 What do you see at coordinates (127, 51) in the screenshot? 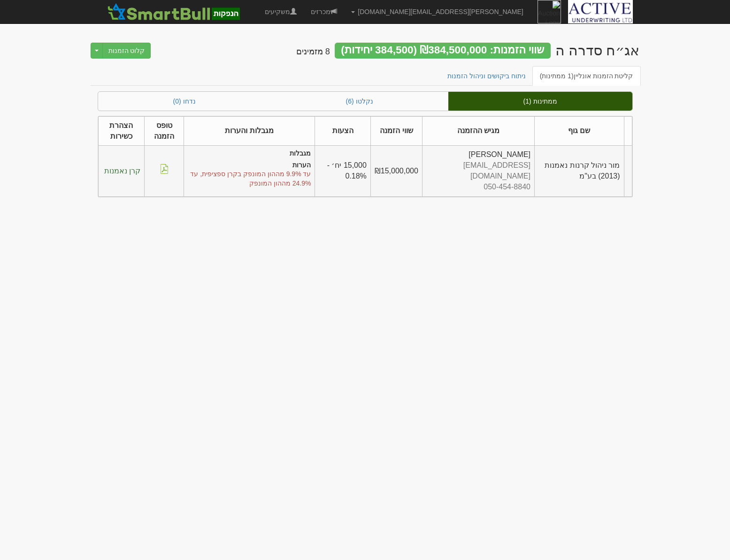
I see `button: קלוט הזמנות` at bounding box center [127, 51].